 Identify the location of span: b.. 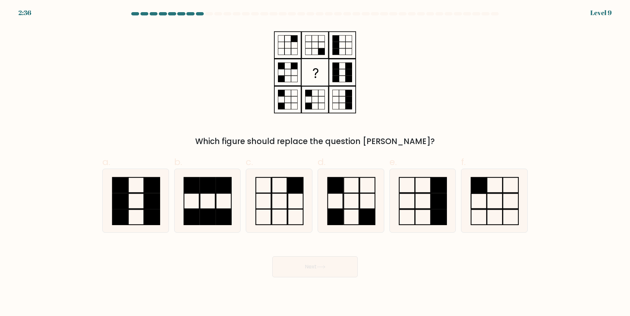
(178, 162).